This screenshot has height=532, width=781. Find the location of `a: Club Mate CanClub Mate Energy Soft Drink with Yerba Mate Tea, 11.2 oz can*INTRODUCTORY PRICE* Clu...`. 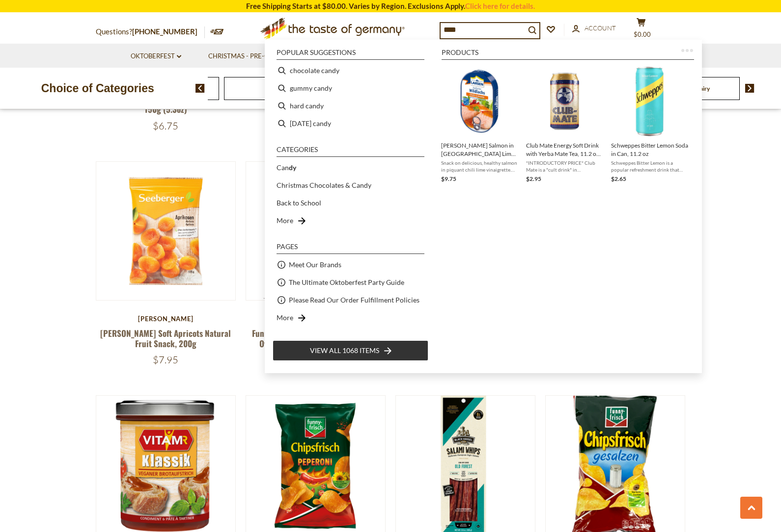

a: Club Mate CanClub Mate Energy Soft Drink with Yerba Mate Tea, 11.2 oz can*INTRODUCTORY PRICE* Clu... is located at coordinates (565, 125).